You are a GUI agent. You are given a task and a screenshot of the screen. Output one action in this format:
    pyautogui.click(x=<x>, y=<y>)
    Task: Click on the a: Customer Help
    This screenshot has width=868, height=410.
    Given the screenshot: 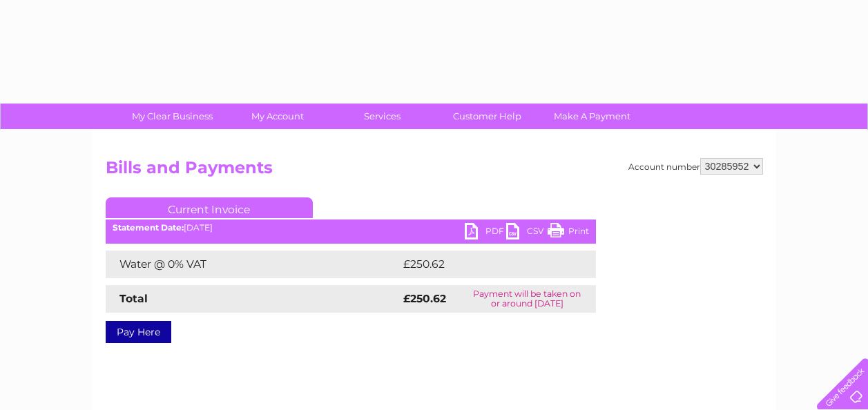 What is the action you would take?
    pyautogui.click(x=487, y=115)
    